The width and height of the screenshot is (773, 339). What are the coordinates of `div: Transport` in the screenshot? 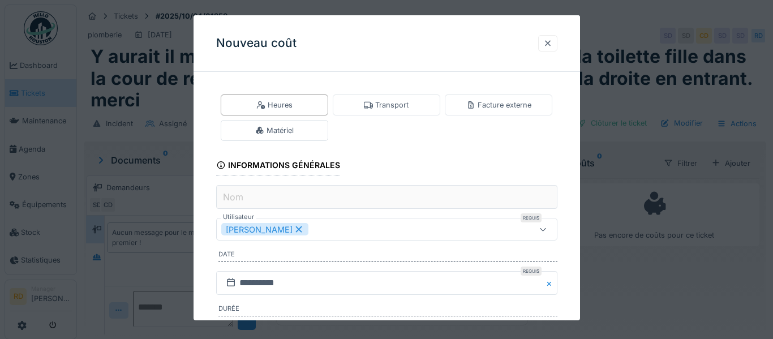 It's located at (386, 105).